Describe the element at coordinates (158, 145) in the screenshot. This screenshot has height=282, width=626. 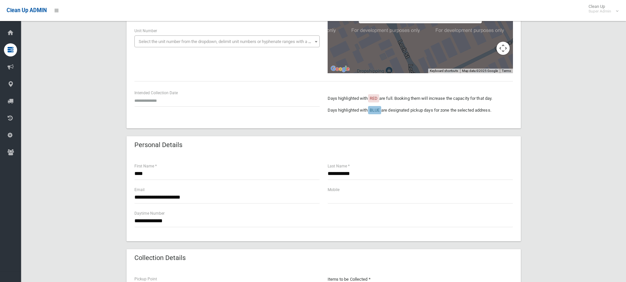
I see `header: Personal Details` at that location.